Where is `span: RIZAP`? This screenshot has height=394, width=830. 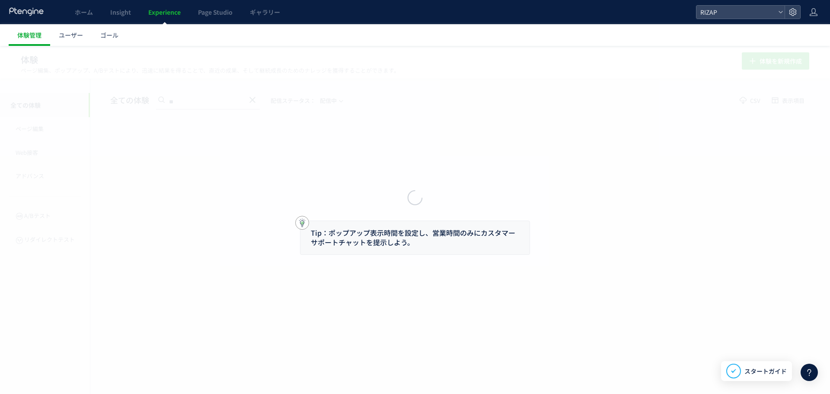
span: RIZAP is located at coordinates (736, 12).